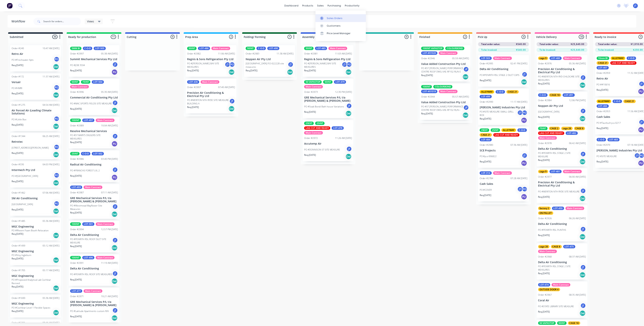 This screenshot has height=326, width=644. What do you see at coordinates (487, 145) in the screenshot?
I see `div: Order #2980` at bounding box center [487, 145].